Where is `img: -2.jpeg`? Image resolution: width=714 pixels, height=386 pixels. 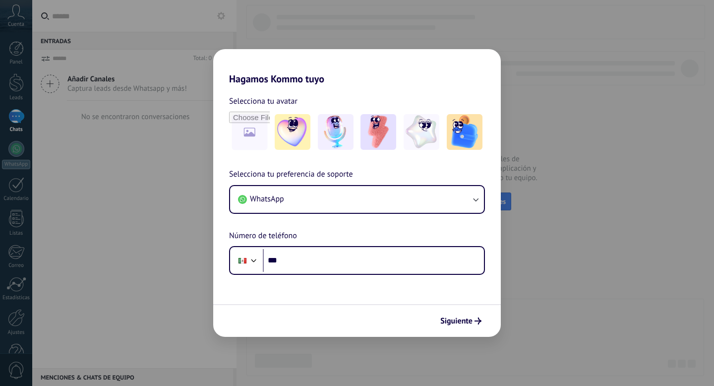 img: -2.jpeg is located at coordinates (335, 132).